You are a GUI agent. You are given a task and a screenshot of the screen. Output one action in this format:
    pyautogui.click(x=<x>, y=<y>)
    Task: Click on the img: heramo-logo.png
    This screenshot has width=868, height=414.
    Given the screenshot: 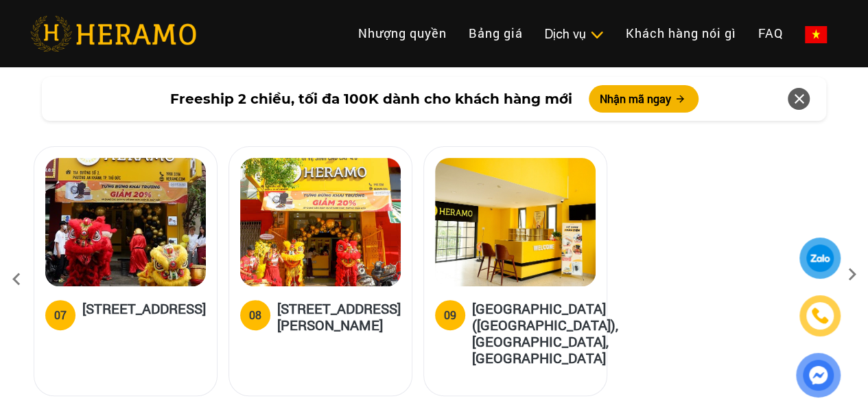 What is the action you would take?
    pyautogui.click(x=113, y=34)
    